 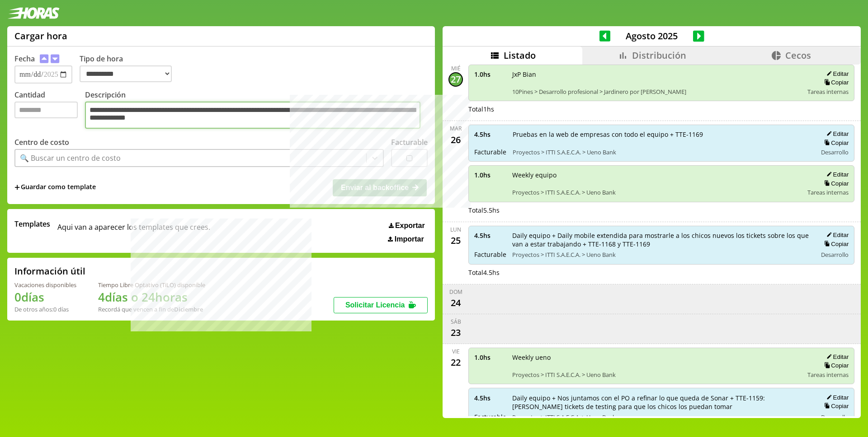 What do you see at coordinates (455, 241) in the screenshot?
I see `div: 25` at bounding box center [455, 241].